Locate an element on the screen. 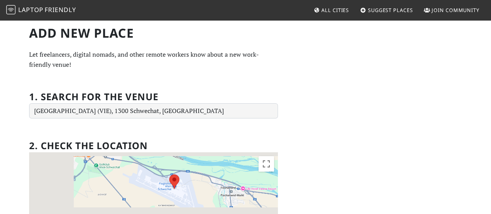 The width and height of the screenshot is (491, 214). h1: Add new Place is located at coordinates (153, 33).